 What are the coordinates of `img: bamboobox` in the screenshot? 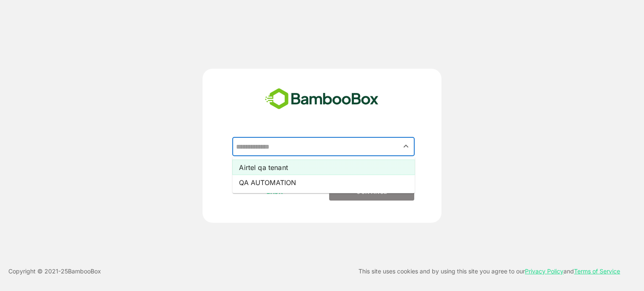 It's located at (322, 99).